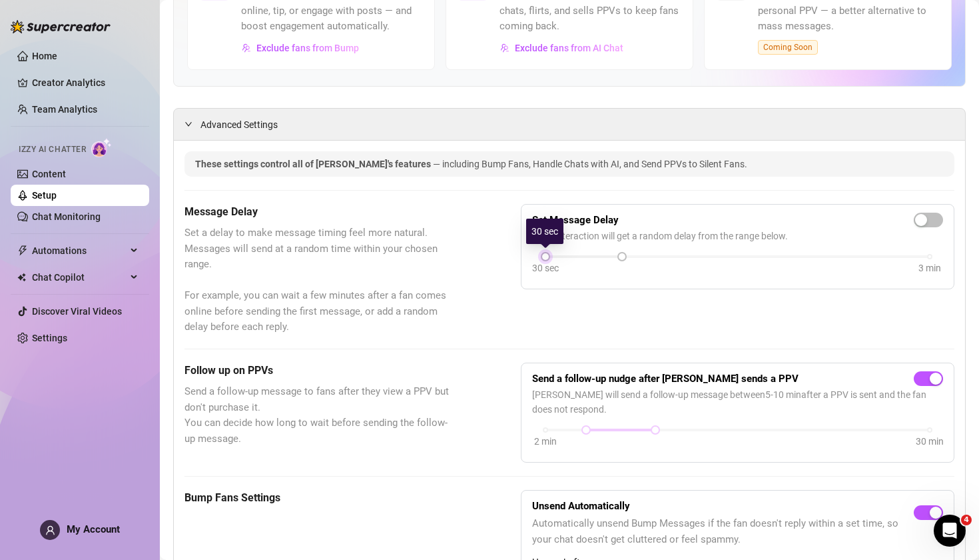 The image size is (979, 560). I want to click on button: Exclude fans from Bump, so click(300, 48).